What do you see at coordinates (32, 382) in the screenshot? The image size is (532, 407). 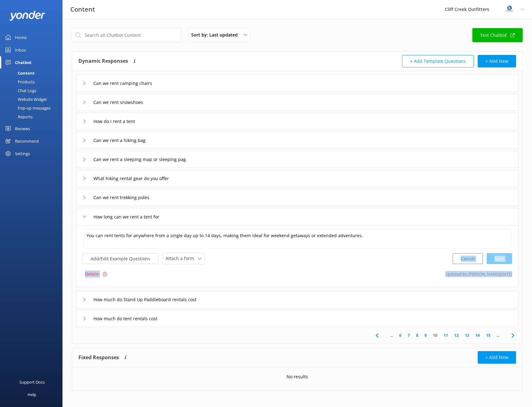 I see `div: Support Docs` at bounding box center [32, 382].